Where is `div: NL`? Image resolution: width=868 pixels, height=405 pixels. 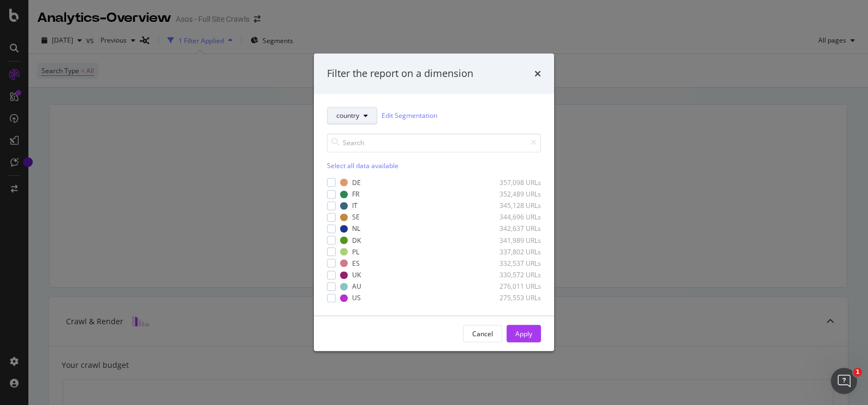 div: NL is located at coordinates (356, 228).